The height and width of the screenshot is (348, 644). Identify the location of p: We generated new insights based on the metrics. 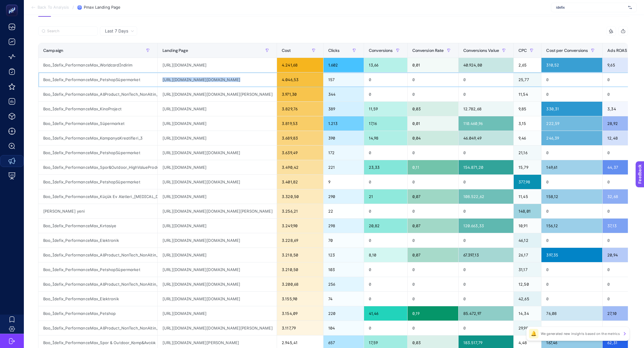
(581, 334).